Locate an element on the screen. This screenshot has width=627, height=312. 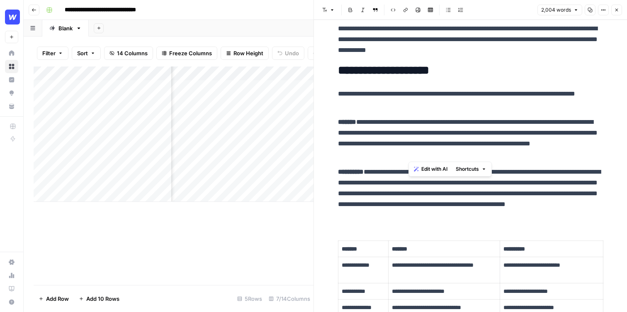
span: Filter is located at coordinates (49, 53).